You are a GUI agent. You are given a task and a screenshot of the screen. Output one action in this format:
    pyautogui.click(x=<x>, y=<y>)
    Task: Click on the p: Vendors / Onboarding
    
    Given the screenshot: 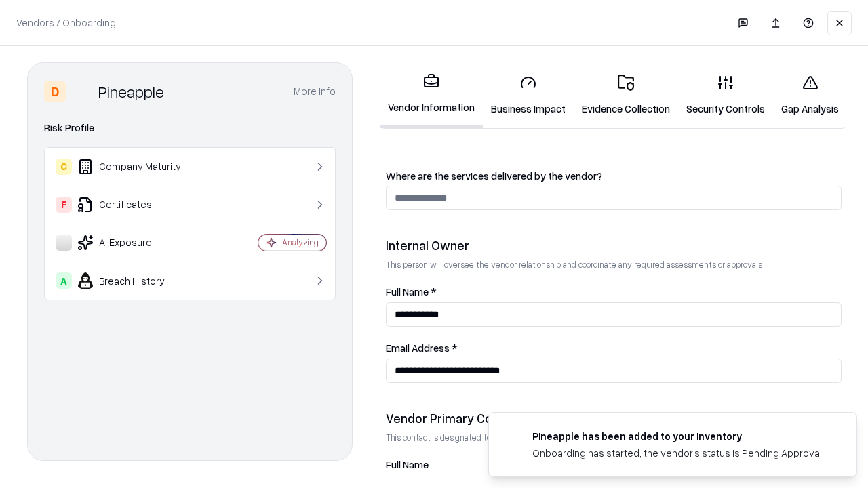 What is the action you would take?
    pyautogui.click(x=66, y=23)
    